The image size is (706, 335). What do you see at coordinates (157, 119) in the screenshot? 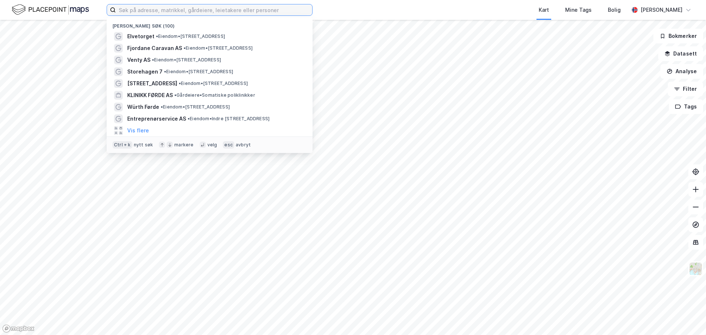
I see `span: Entreprenørservice AS` at bounding box center [157, 119].